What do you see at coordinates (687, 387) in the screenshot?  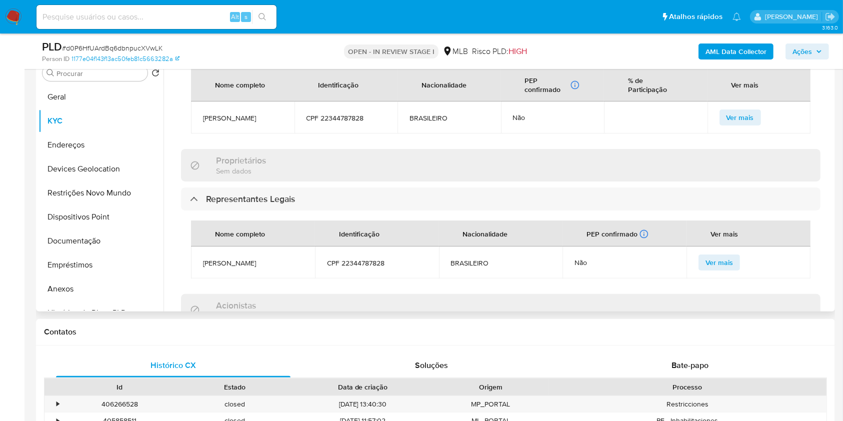 I see `div: Processo` at bounding box center [687, 387].